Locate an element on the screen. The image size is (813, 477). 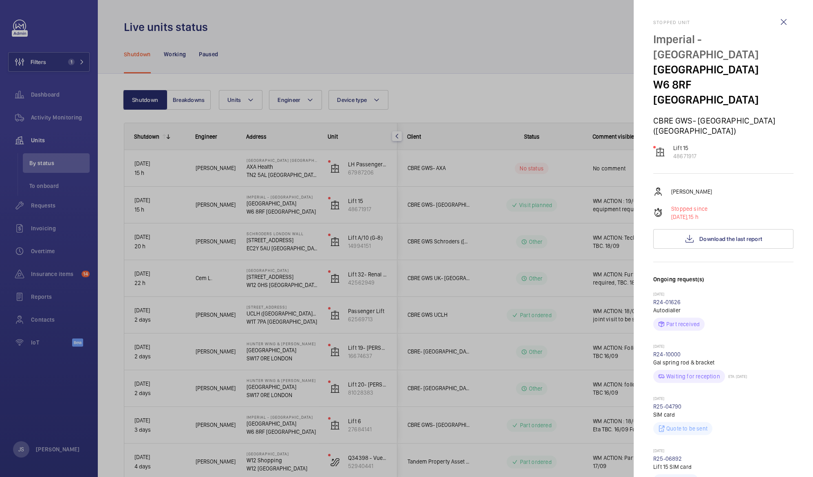
a: R25-06892 is located at coordinates (667, 458).